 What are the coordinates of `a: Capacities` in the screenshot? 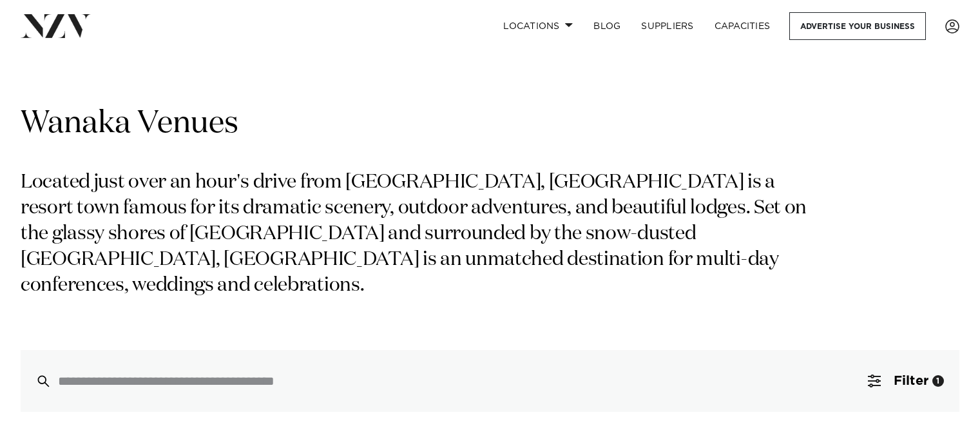 It's located at (742, 26).